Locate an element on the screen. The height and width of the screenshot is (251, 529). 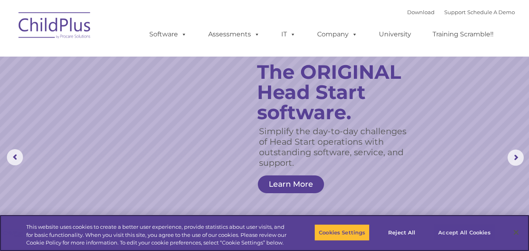
a: Support is located at coordinates (455, 12).